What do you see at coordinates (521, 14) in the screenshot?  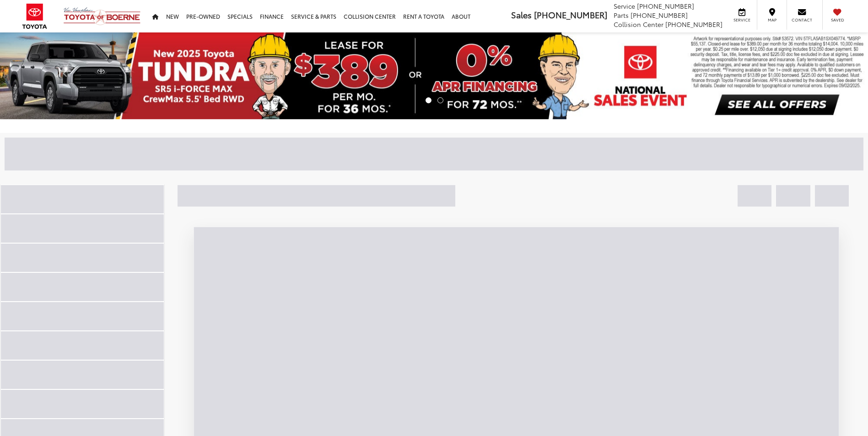 I see `span: Sales` at bounding box center [521, 14].